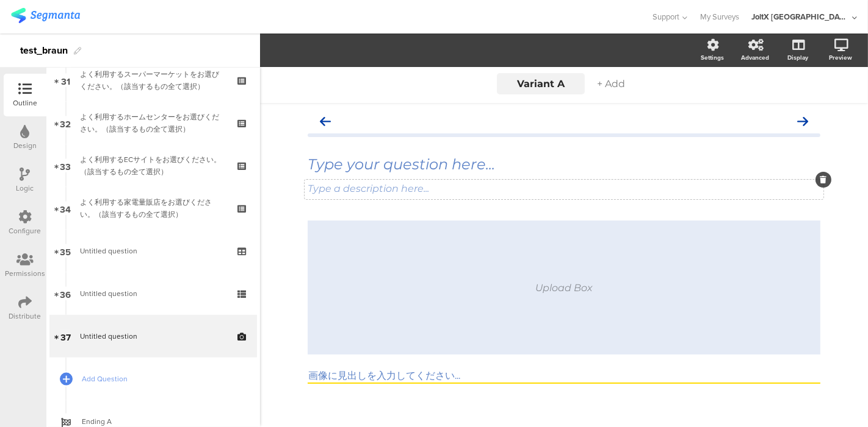  What do you see at coordinates (160, 379) in the screenshot?
I see `span: Add Question` at bounding box center [160, 379].